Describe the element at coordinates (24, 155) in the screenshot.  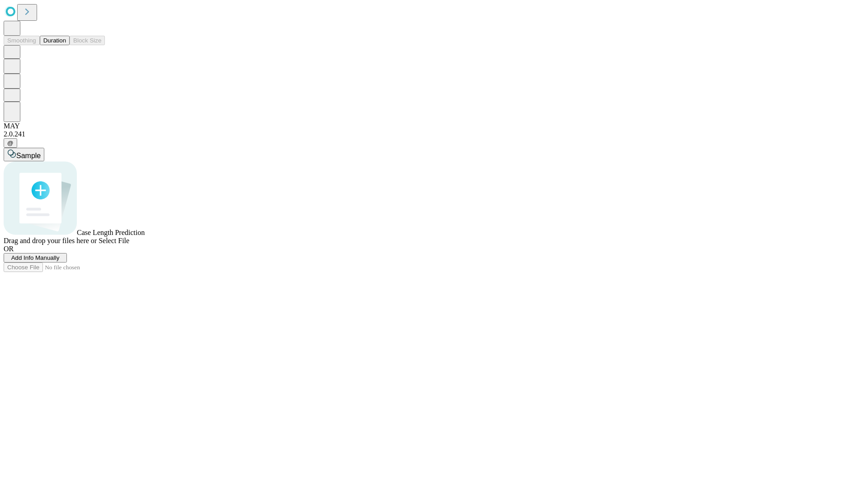
I see `button: Sample` at that location.